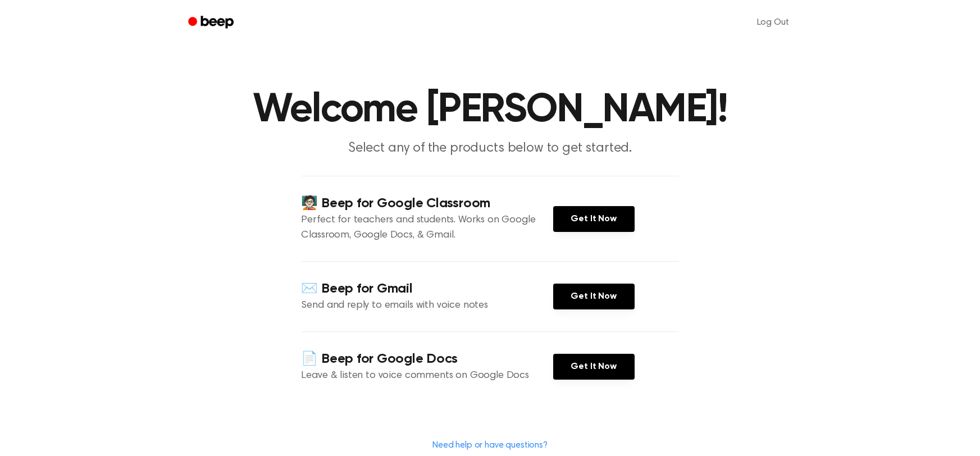 This screenshot has height=456, width=980. What do you see at coordinates (428, 228) in the screenshot?
I see `p: Perfect for teachers and students. Works on Google Classroom, Google Docs, & Gmail.` at bounding box center [428, 228].